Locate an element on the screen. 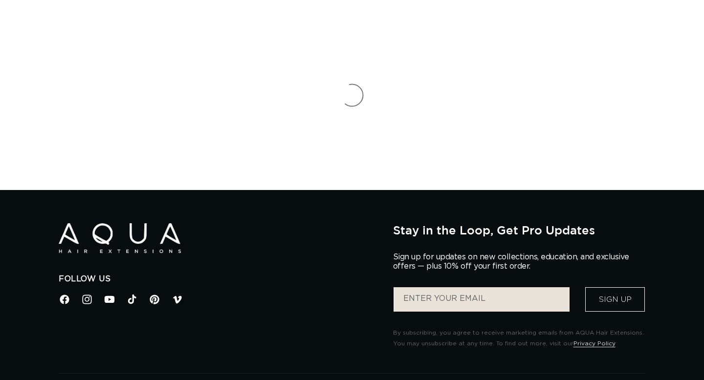 The image size is (704, 380). h2: Stay in the Loop, Get Pro Updates is located at coordinates (519, 230).